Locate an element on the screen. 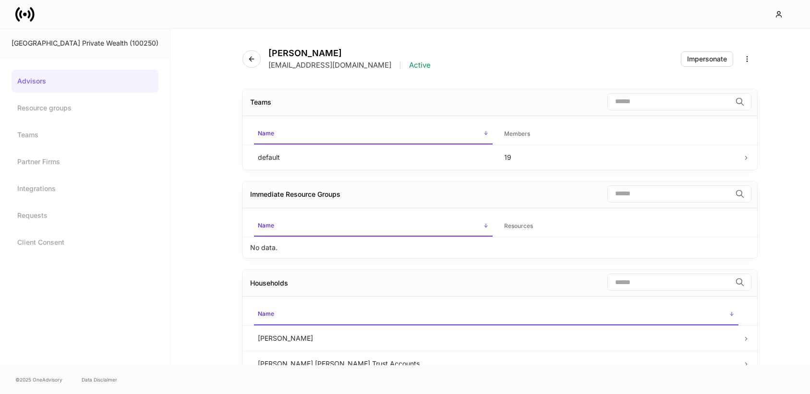 Image resolution: width=810 pixels, height=394 pixels. a: Partner Firms is located at coordinates (85, 162).